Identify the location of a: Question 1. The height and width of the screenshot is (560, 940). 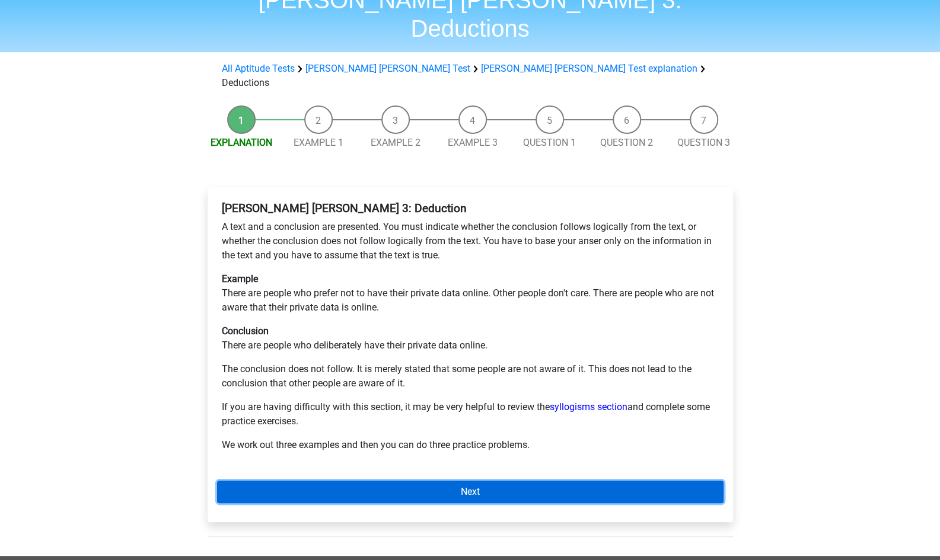
(549, 142).